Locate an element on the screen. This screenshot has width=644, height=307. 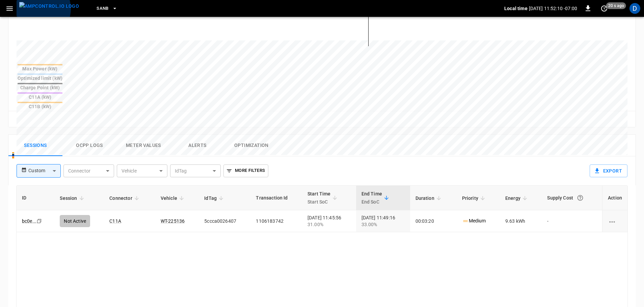
button: Sessions is located at coordinates (35, 146).